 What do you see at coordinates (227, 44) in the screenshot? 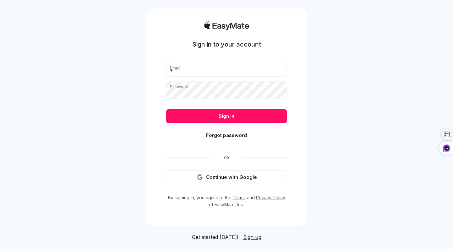
I see `h1: Sign in to your account` at bounding box center [227, 44].